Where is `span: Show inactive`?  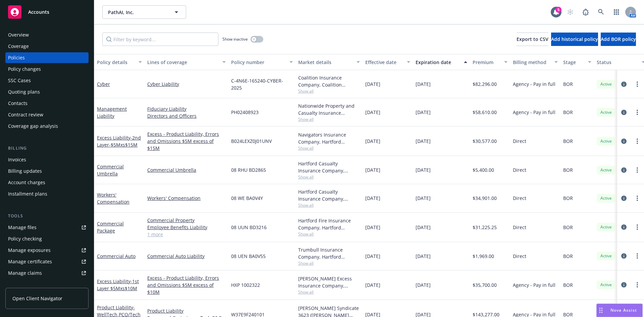
span: Show inactive is located at coordinates (235, 39).